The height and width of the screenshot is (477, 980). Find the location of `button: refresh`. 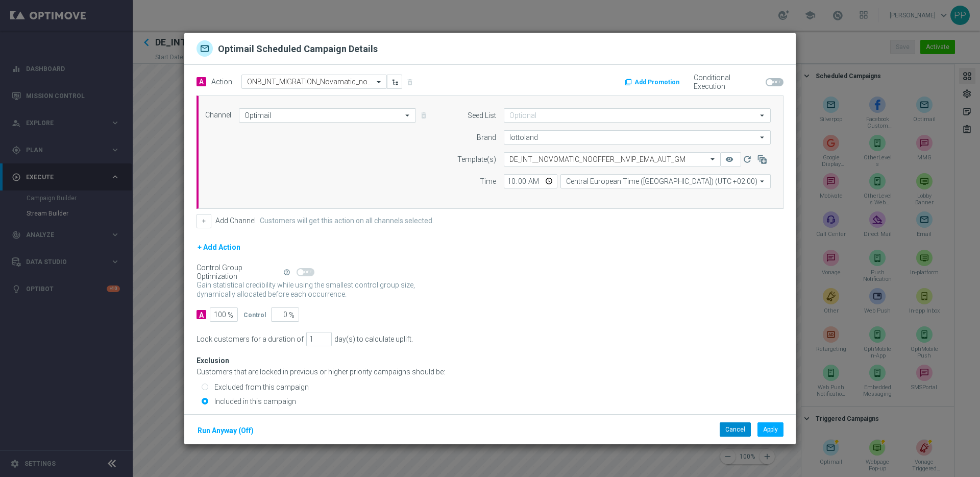

button: refresh is located at coordinates (749, 159).